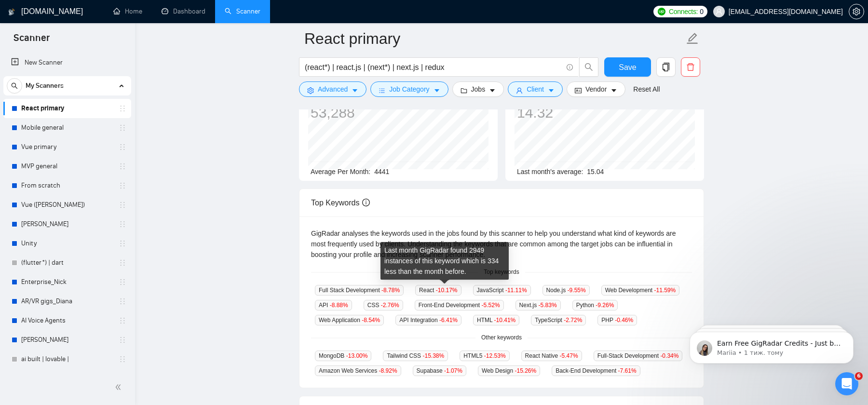  What do you see at coordinates (333, 89) in the screenshot?
I see `button: settingAdvancedcaret-down` at bounding box center [333, 89].